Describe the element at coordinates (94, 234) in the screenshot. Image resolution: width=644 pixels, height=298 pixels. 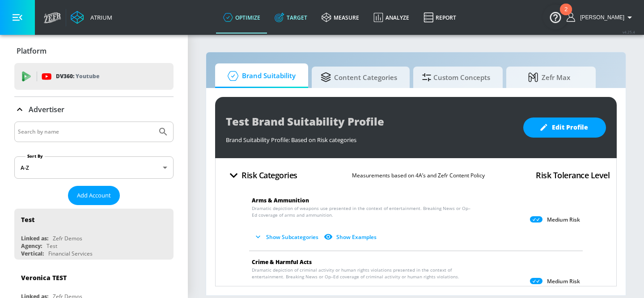
I see `div: TestLinked as:Zefr DemosAgency:TestVertical:Financial Services` at that location.